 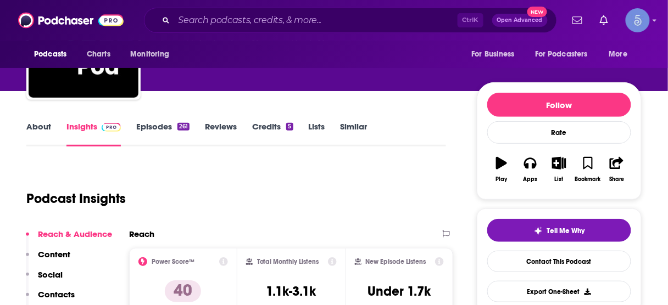 I want to click on span: Open Advanced, so click(x=520, y=20).